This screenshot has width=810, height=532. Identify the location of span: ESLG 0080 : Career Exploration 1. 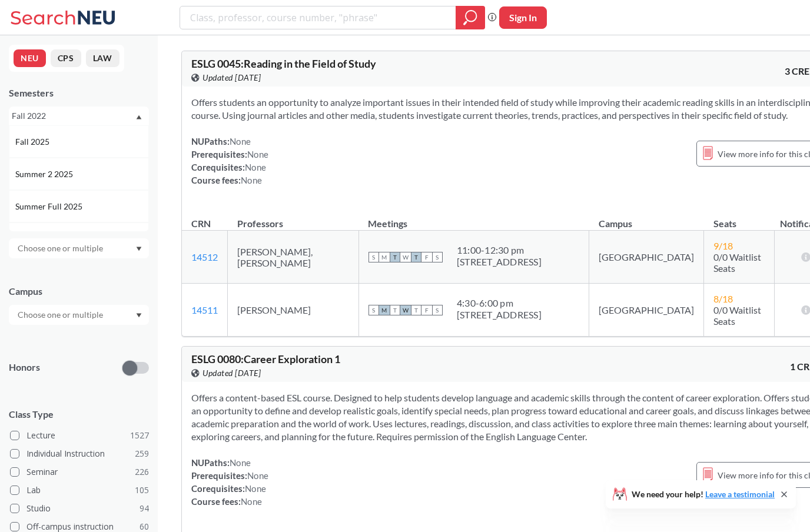
(265, 359).